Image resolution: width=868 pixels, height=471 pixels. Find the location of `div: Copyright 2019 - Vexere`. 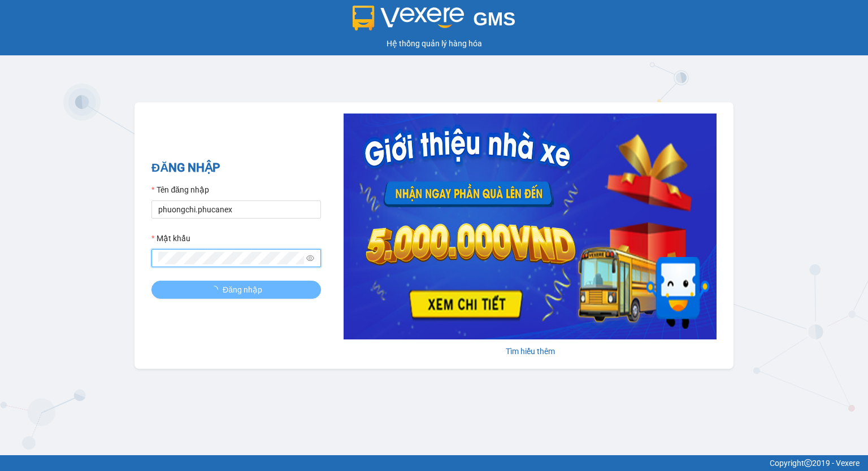

div: Copyright 2019 - Vexere is located at coordinates (434, 463).